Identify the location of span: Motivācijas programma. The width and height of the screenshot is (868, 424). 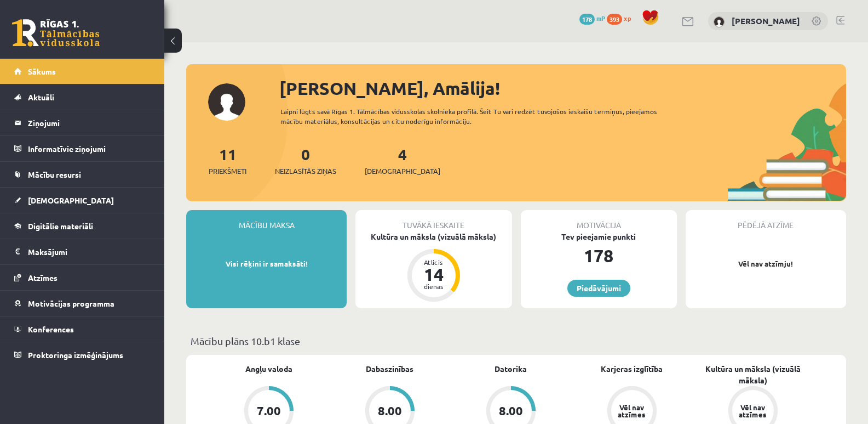
(71, 303).